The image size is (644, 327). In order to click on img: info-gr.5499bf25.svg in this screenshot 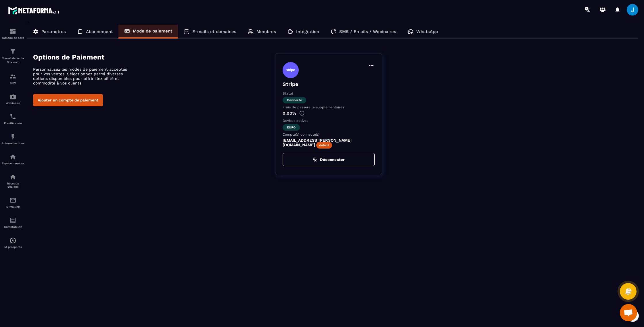, I will do `click(302, 113)`.